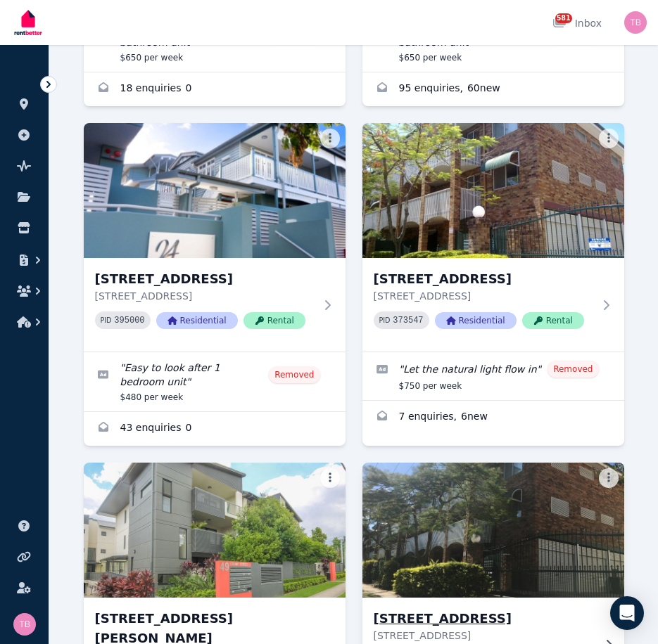  Describe the element at coordinates (493, 417) in the screenshot. I see `a: Enquiries for 11/16 Lamington St, New Farm` at that location.